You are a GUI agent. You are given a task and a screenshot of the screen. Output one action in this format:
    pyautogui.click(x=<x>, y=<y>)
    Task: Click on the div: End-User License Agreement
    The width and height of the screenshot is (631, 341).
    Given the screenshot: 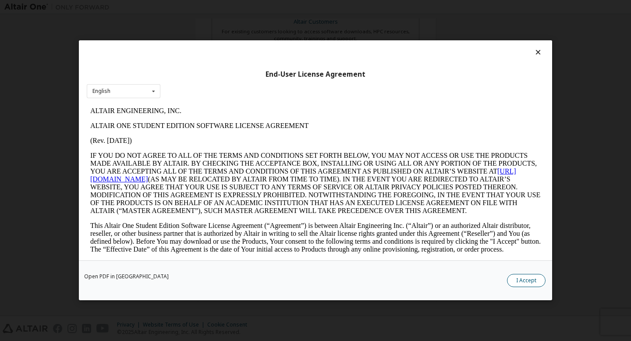 What is the action you would take?
    pyautogui.click(x=315, y=74)
    